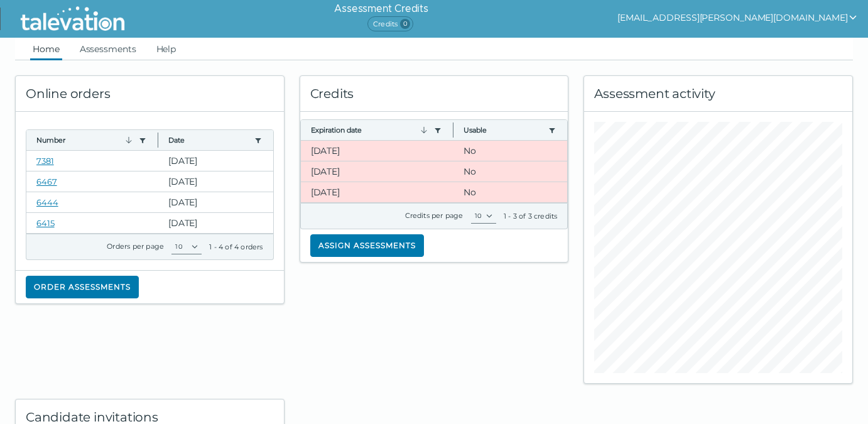 The width and height of the screenshot is (868, 424). What do you see at coordinates (166, 49) in the screenshot?
I see `a: Help` at bounding box center [166, 49].